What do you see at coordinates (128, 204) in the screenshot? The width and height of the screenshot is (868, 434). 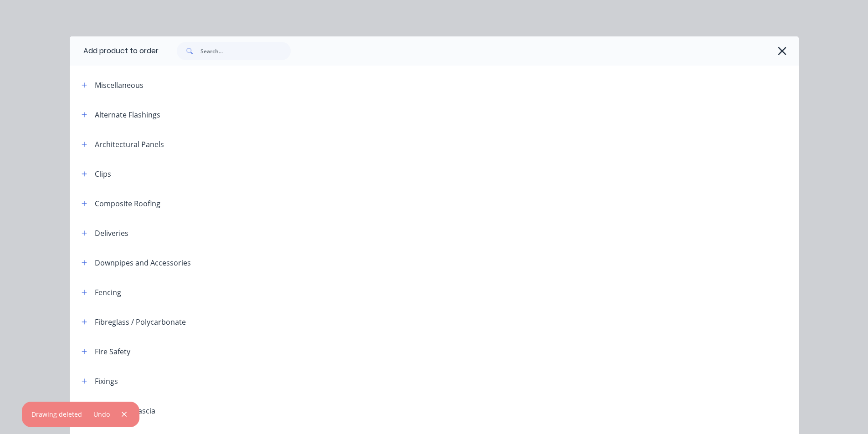 I see `div: Composite Roofing` at bounding box center [128, 204].